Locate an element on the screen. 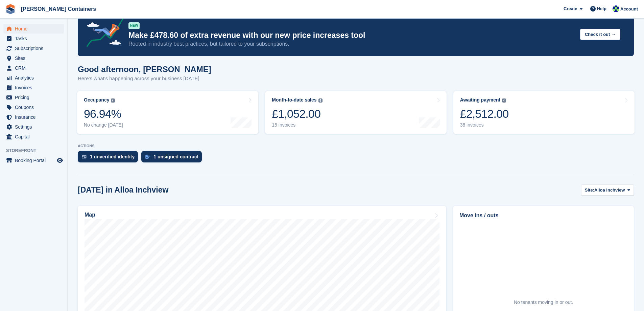  span: Create is located at coordinates (570, 9).